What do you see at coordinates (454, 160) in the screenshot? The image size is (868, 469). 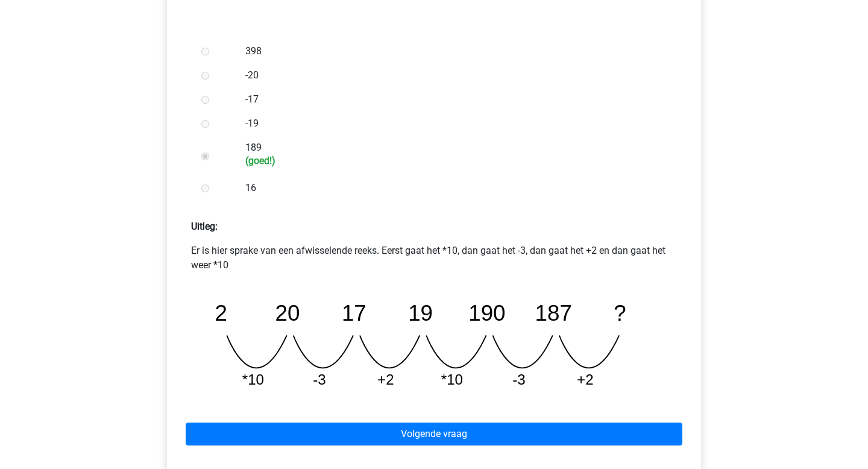 I see `h6: (goed!)` at bounding box center [454, 160].